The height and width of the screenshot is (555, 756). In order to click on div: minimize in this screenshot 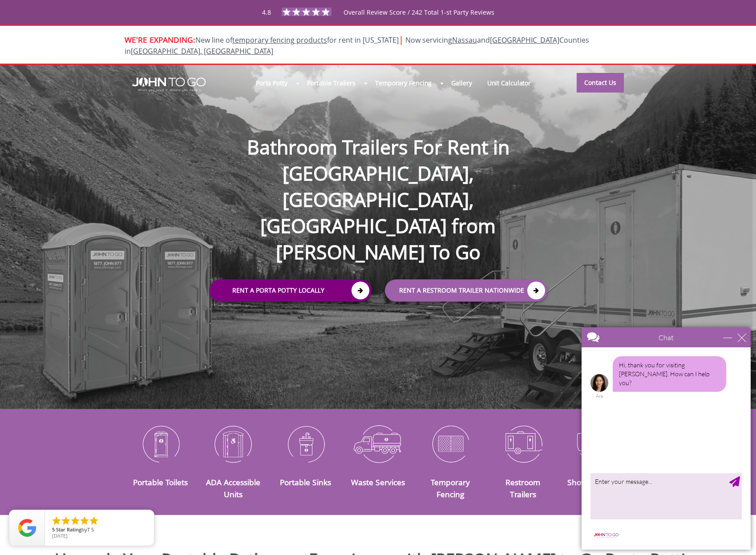, I will do `click(151, 15)`.